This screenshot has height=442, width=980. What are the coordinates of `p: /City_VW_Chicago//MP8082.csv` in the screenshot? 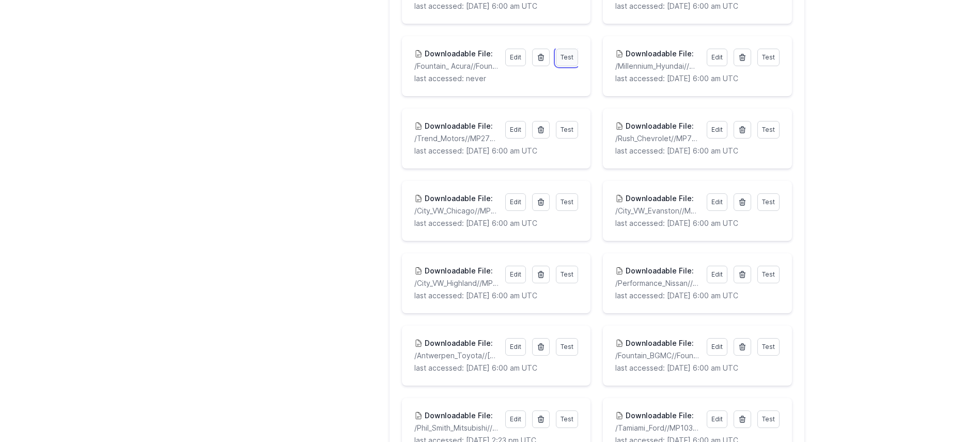 It's located at (457, 211).